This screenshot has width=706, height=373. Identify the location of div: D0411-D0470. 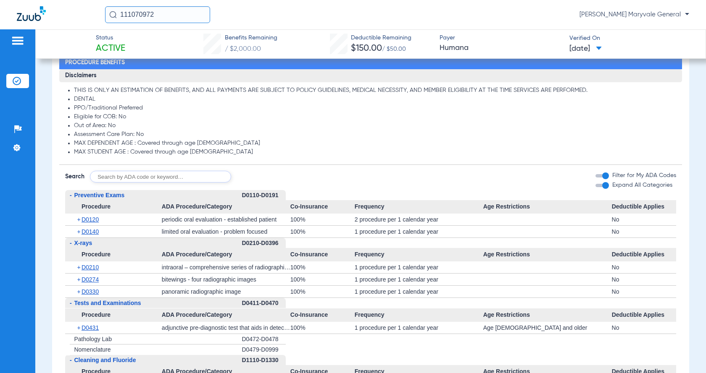
(263, 304).